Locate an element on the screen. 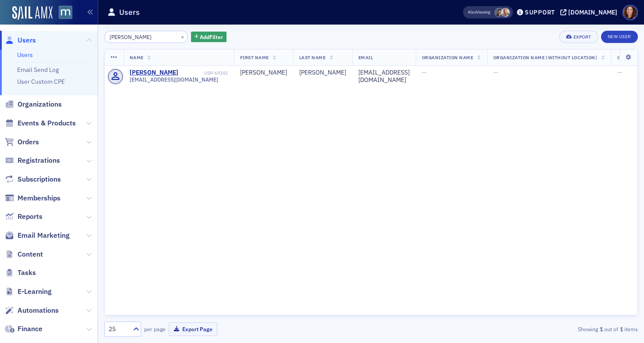 The height and width of the screenshot is (343, 644). span: Profile is located at coordinates (630, 13).